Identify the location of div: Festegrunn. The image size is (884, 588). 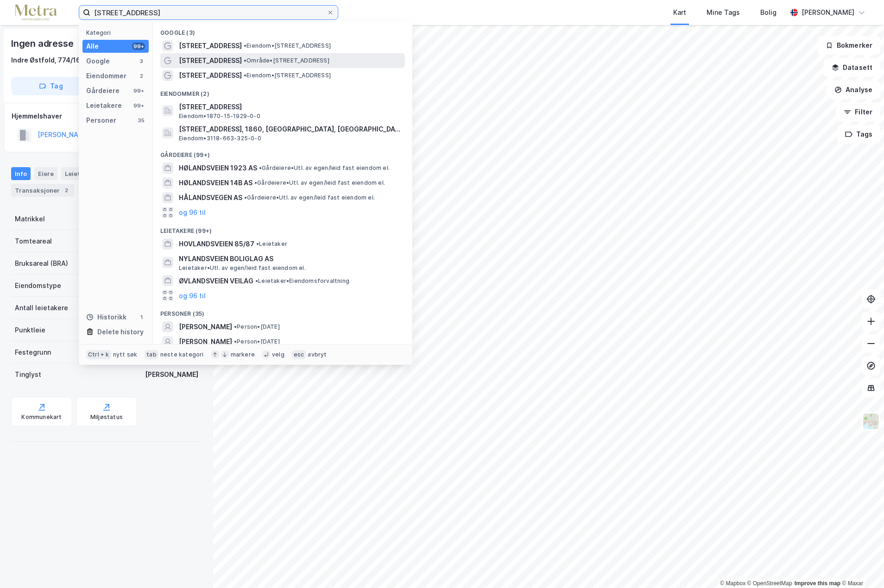
(33, 352).